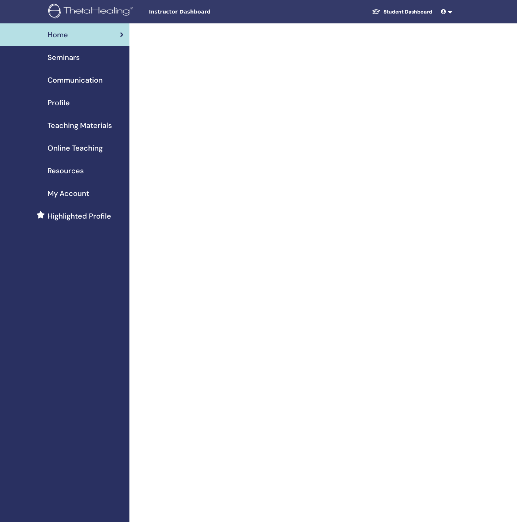 This screenshot has width=517, height=522. Describe the element at coordinates (402, 12) in the screenshot. I see `a: Student Dashboard` at that location.